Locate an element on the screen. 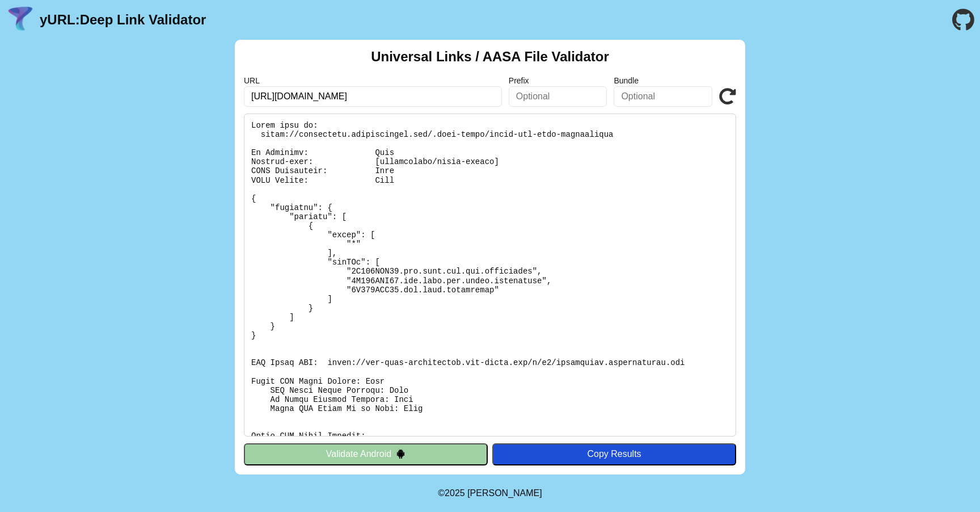  button: Validate Android is located at coordinates (366, 454).